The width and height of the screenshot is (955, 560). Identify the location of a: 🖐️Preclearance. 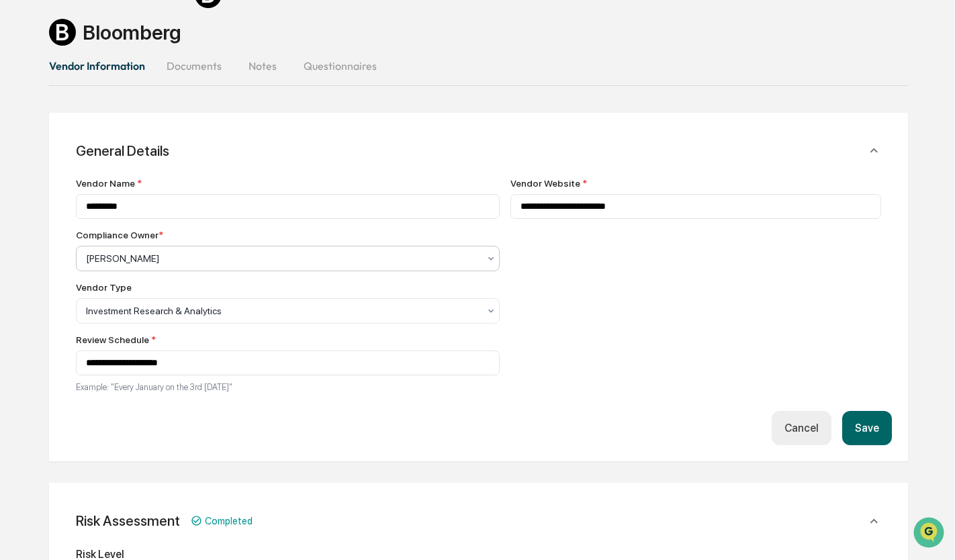
(50, 176).